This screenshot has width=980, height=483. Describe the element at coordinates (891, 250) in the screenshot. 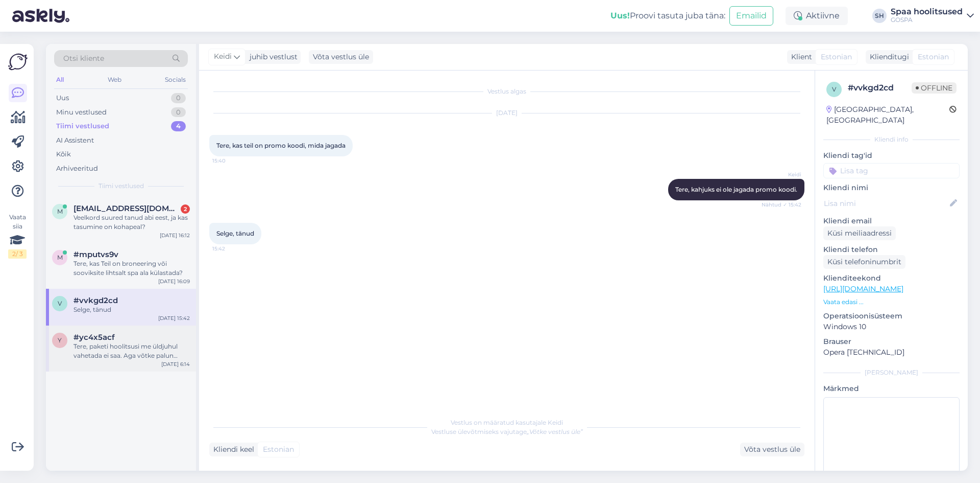

I see `p: Kliendi telefon` at that location.